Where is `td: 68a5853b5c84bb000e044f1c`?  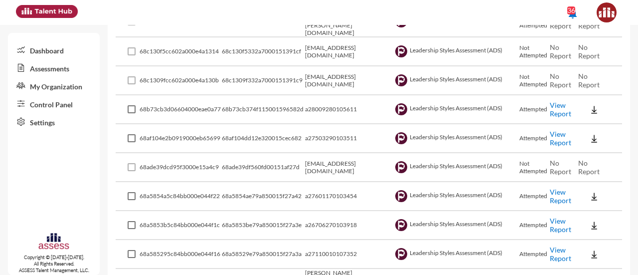
td: 68a5853b5c84bb000e044f1c is located at coordinates (180, 225).